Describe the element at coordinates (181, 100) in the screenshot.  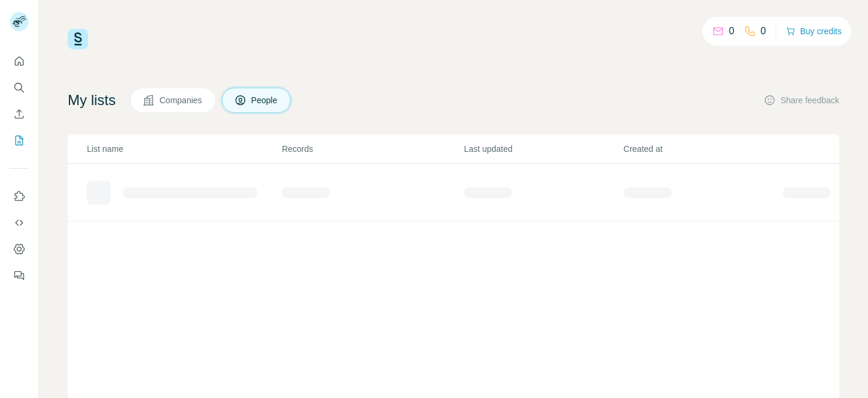
I see `span: Companies` at that location.